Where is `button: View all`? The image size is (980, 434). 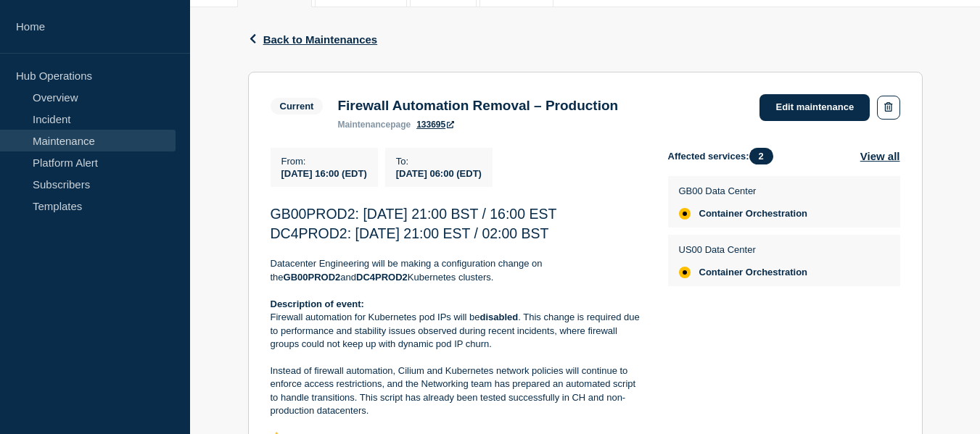
button: View all is located at coordinates (880, 155).